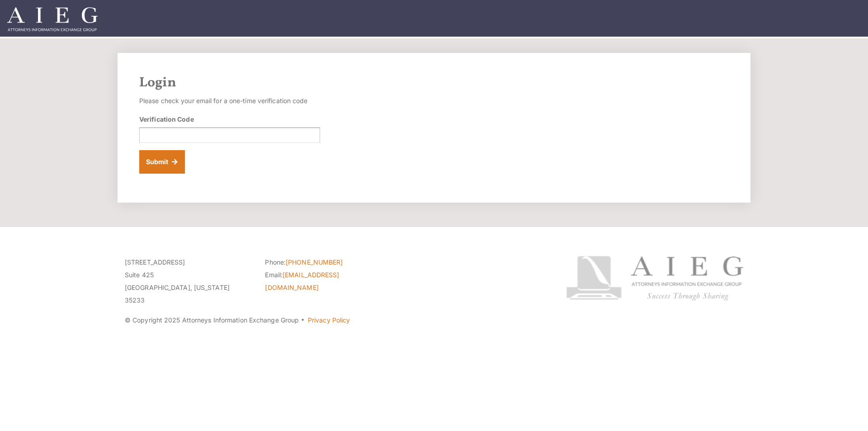  What do you see at coordinates (230, 101) in the screenshot?
I see `p: Please check your email for a one-time verification code` at bounding box center [230, 101].